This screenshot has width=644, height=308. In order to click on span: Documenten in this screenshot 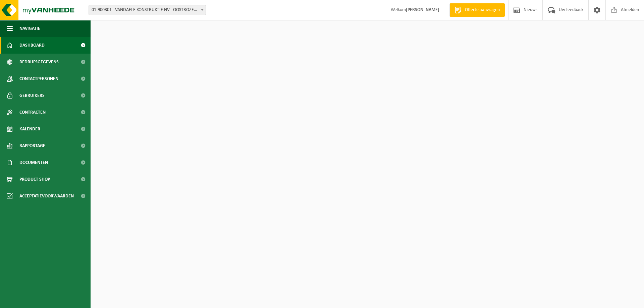, I will do `click(34, 163)`.